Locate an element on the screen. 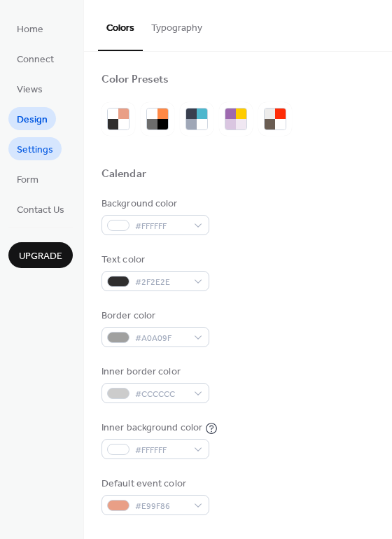  span: Design is located at coordinates (32, 120).